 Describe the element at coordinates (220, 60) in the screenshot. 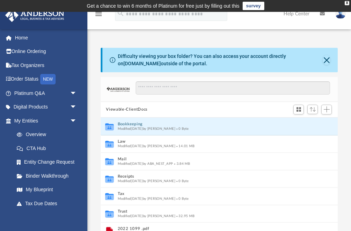

I see `div: Difficulty viewing your box folder? You can also access your account directly on outside of the p...` at that location.